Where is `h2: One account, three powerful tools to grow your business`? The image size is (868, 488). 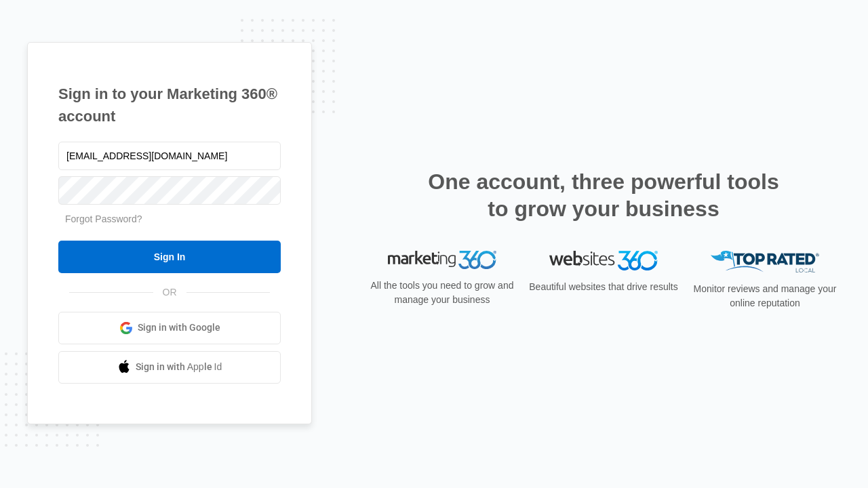 h2: One account, three powerful tools to grow your business is located at coordinates (603, 195).